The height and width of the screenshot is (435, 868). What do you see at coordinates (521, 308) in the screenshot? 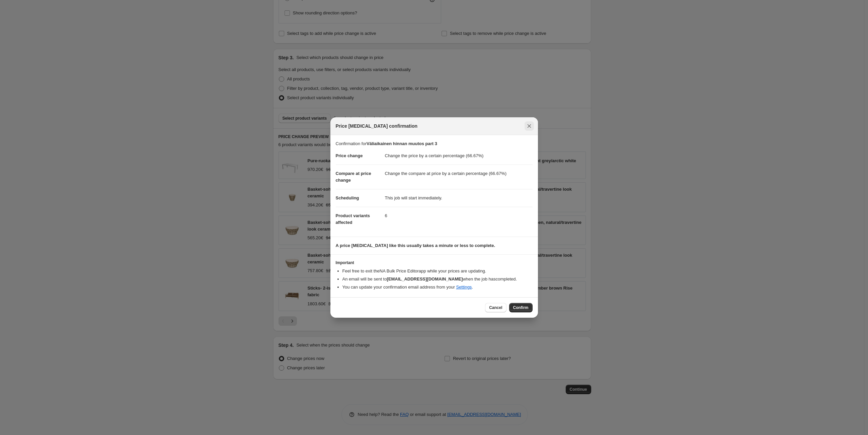
I see `button: Confirm` at bounding box center [521, 308].